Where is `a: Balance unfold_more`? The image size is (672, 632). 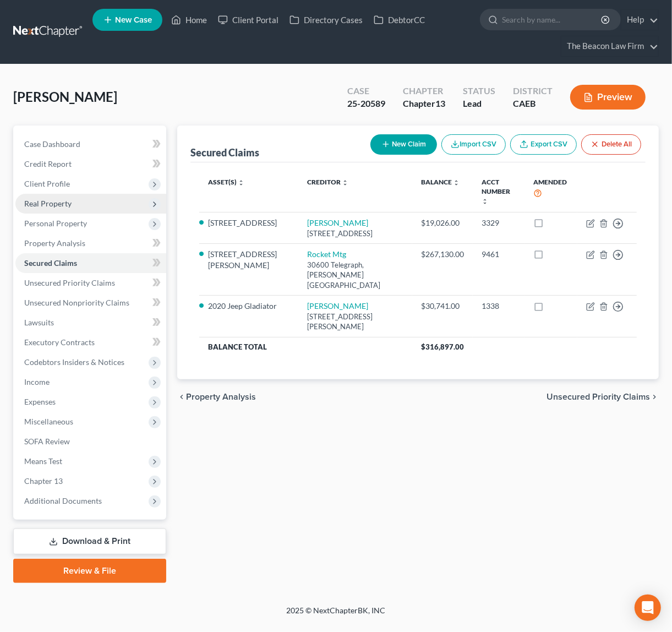 a: Balance unfold_more is located at coordinates (440, 182).